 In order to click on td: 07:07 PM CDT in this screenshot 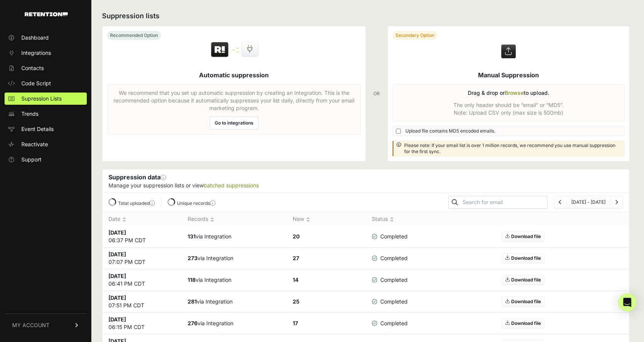, I will do `click(142, 258)`.